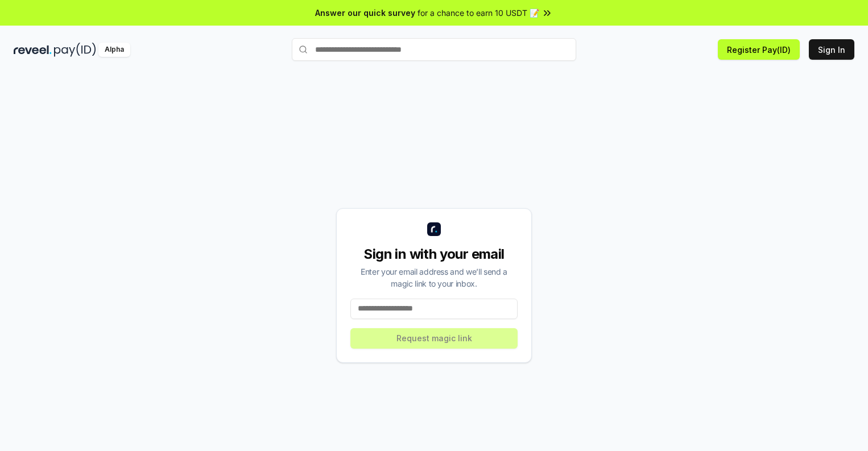 Image resolution: width=868 pixels, height=451 pixels. What do you see at coordinates (479, 13) in the screenshot?
I see `span: for a chance to earn 10 USDT 📝` at bounding box center [479, 13].